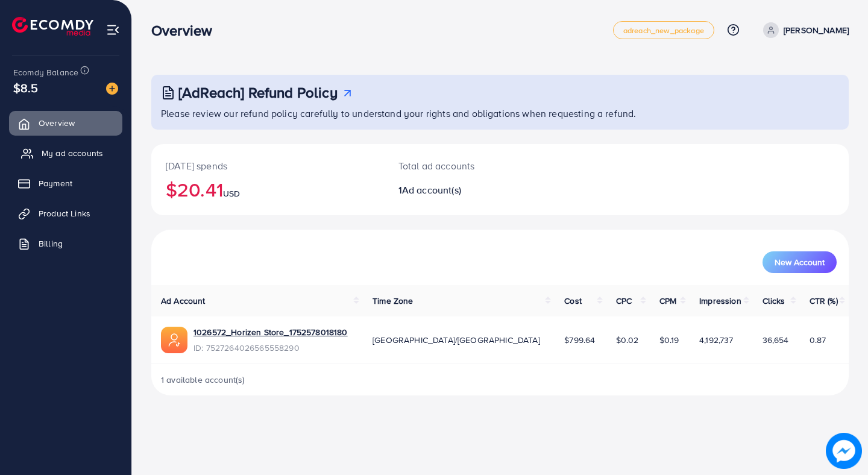  Describe the element at coordinates (66, 243) in the screenshot. I see `a: Billing` at that location.